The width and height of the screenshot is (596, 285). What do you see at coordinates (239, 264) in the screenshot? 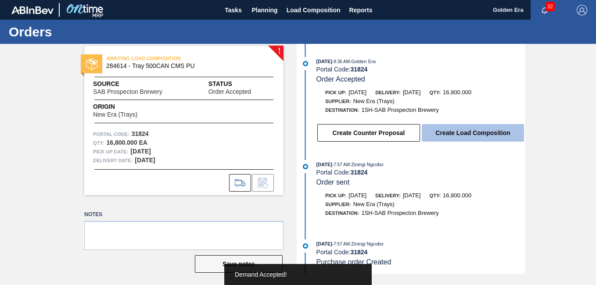
I see `button: Save notes` at bounding box center [239, 264].